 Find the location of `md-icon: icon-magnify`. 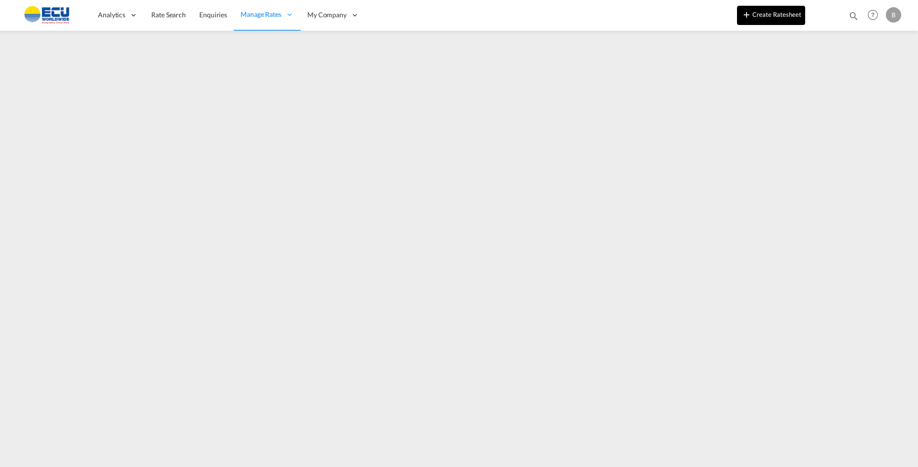

md-icon: icon-magnify is located at coordinates (854, 16).